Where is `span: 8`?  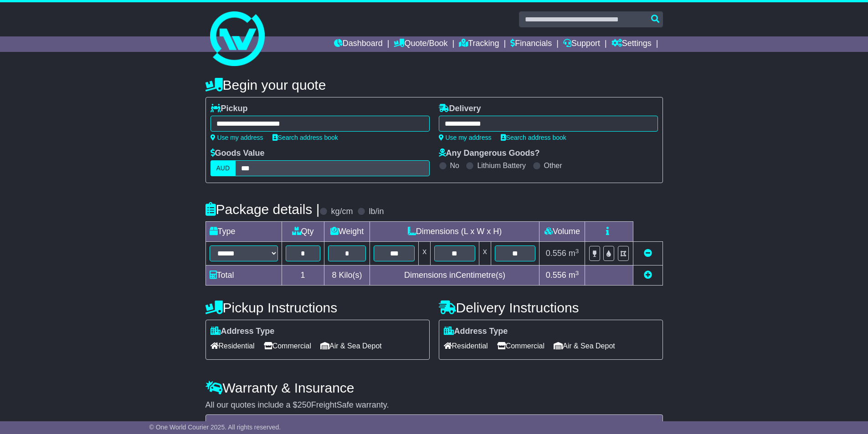 span: 8 is located at coordinates (334, 275).